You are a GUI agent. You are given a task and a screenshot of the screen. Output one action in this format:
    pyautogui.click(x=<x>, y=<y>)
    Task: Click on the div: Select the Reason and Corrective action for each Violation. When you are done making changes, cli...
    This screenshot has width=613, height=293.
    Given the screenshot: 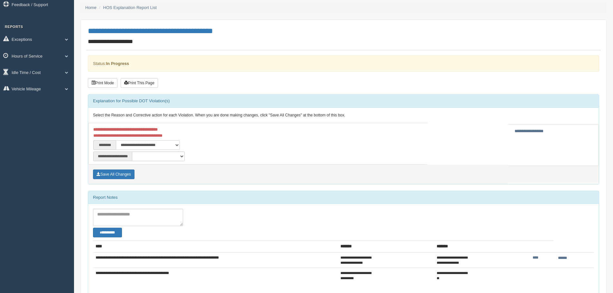 What is the action you would take?
    pyautogui.click(x=344, y=116)
    